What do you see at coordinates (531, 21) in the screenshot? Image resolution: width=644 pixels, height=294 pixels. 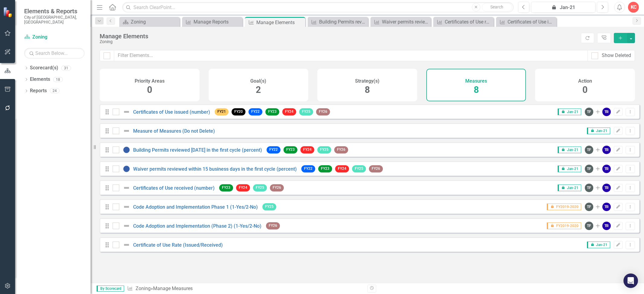 I see `div: Certificates of Use issued (number)` at bounding box center [531, 21].